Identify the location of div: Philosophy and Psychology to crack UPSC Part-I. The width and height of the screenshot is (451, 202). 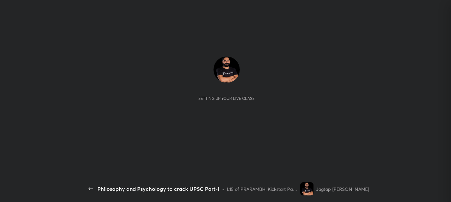
(158, 189).